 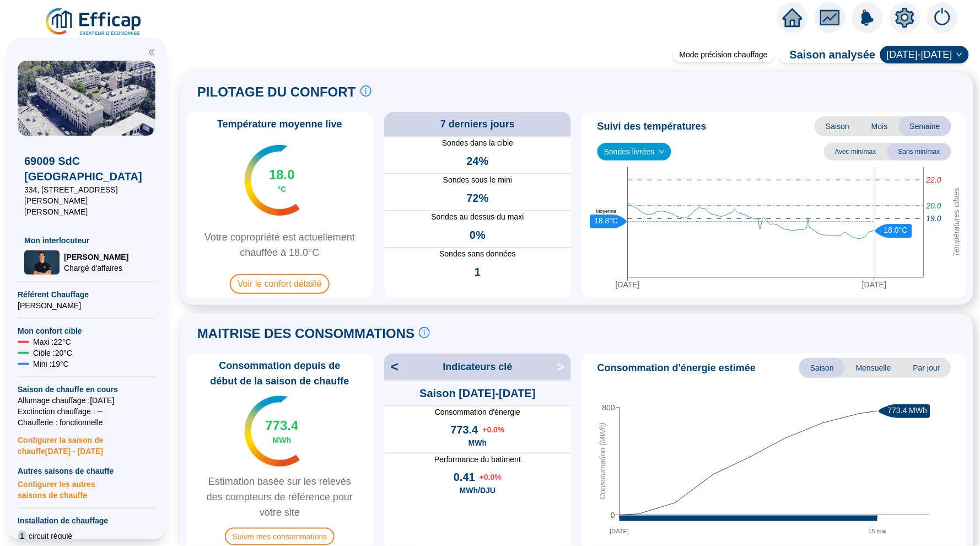 I want to click on span: 0.41, so click(x=464, y=477).